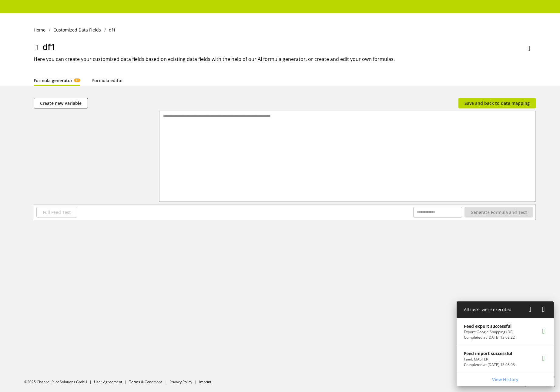 The width and height of the screenshot is (560, 392). I want to click on p: Completed at Aug 25, 2025, 13:08:22, so click(489, 337).